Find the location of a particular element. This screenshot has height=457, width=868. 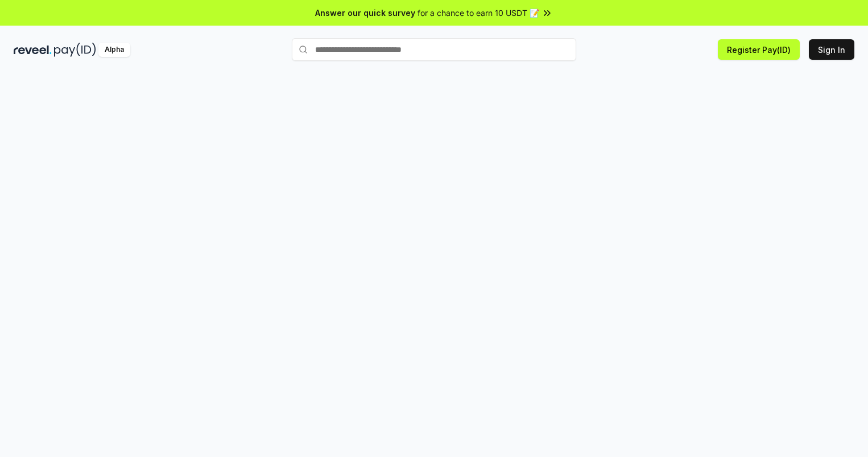

button: Sign In is located at coordinates (832, 49).